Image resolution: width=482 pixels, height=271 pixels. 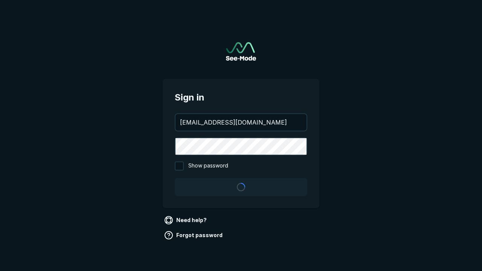 What do you see at coordinates (241, 123) in the screenshot?
I see `input: your@email.com` at bounding box center [241, 123].